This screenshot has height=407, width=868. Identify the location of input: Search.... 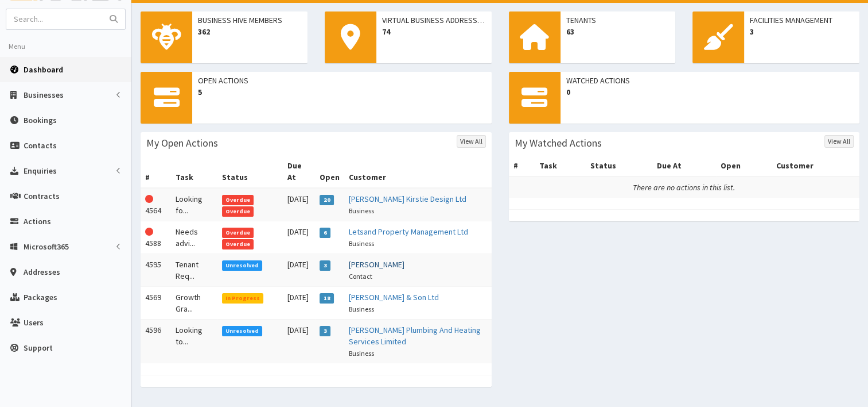
(55, 19).